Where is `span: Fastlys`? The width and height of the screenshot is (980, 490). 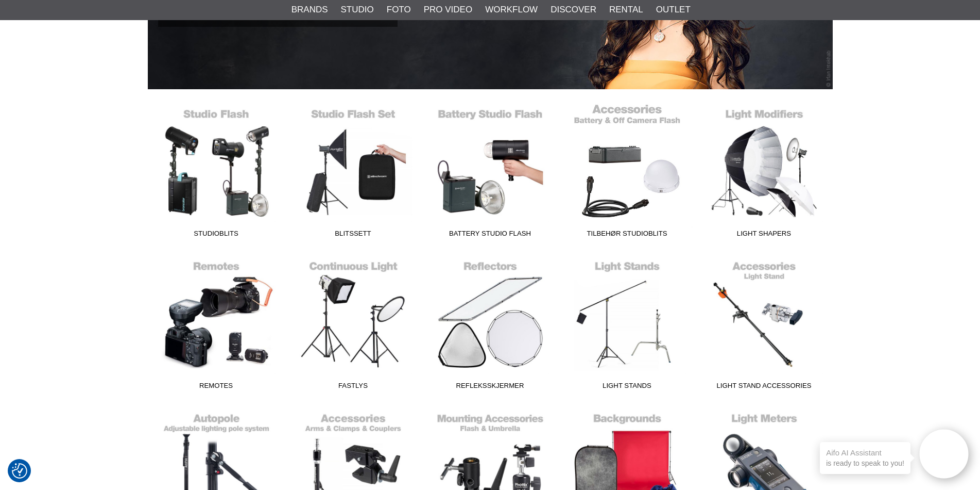
span: Fastlys is located at coordinates (354, 387).